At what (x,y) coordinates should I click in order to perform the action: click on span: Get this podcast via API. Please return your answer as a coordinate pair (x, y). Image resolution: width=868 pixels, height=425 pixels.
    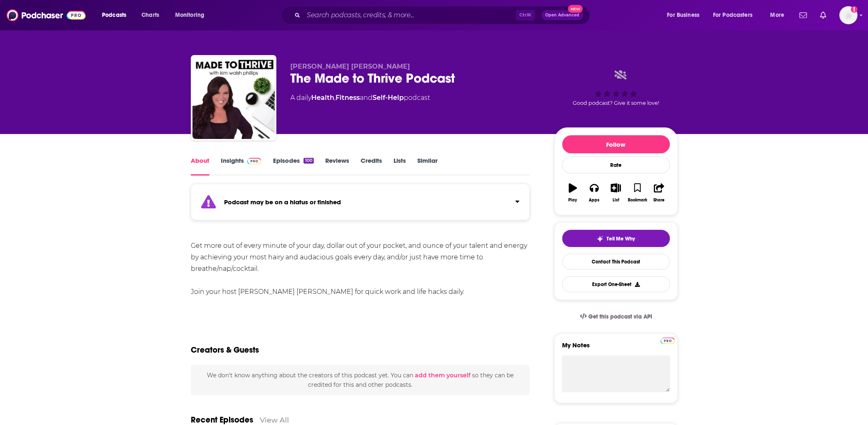
    Looking at the image, I should click on (620, 316).